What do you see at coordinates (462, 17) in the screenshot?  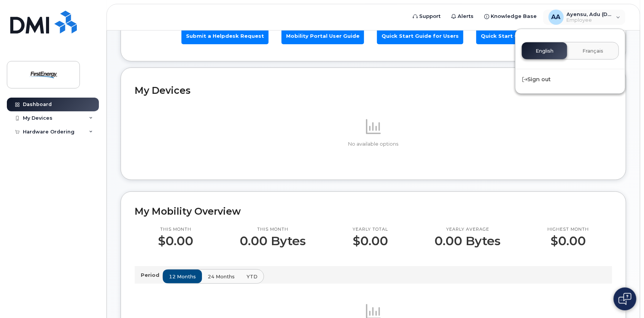 I see `a: Alerts` at bounding box center [462, 17].